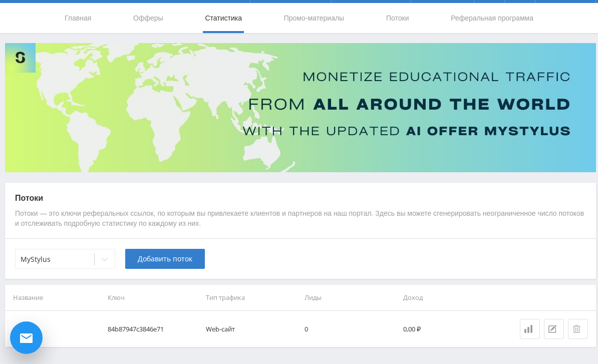  Describe the element at coordinates (251, 297) in the screenshot. I see `th: Тип трафика` at that location.